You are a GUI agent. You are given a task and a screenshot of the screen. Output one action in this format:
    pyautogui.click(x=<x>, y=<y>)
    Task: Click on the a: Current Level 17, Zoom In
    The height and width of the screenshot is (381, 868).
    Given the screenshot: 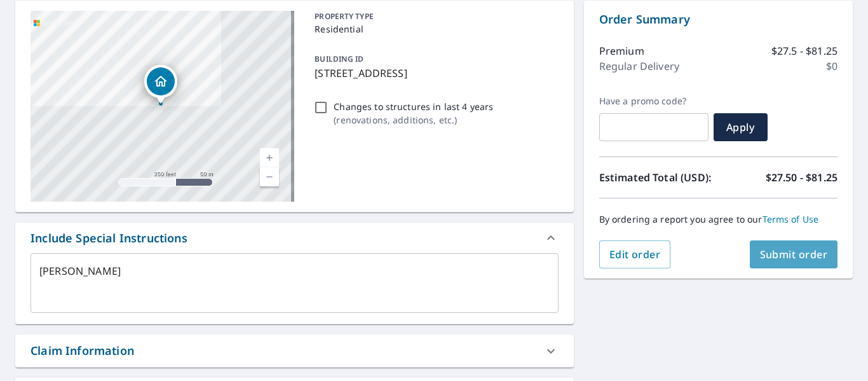 What is the action you would take?
    pyautogui.click(x=270, y=158)
    